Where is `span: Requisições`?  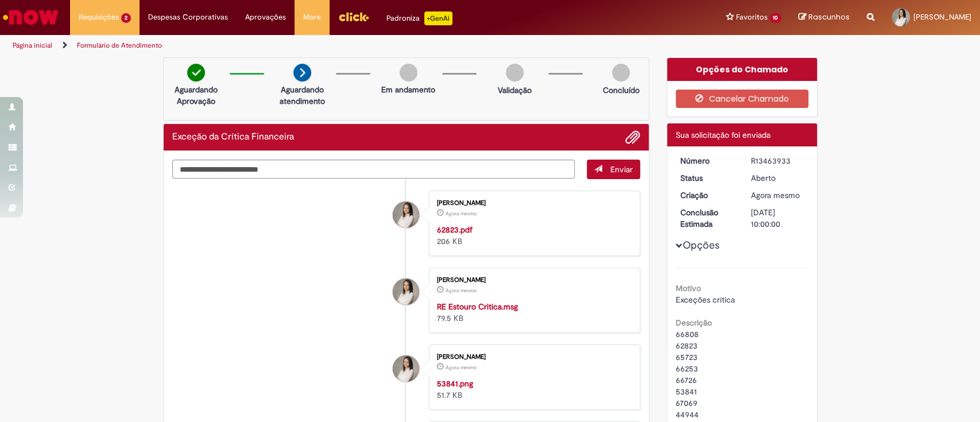 span: Requisições is located at coordinates (99, 17).